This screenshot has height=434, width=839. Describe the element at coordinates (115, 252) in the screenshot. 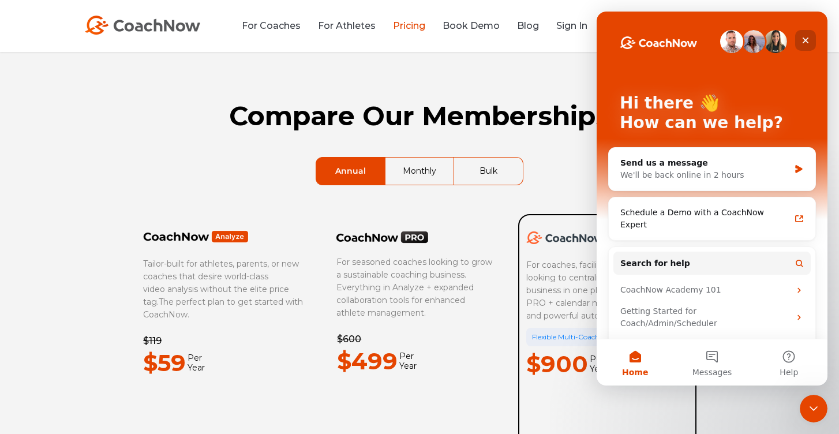

I see `button: Search for help` at that location.